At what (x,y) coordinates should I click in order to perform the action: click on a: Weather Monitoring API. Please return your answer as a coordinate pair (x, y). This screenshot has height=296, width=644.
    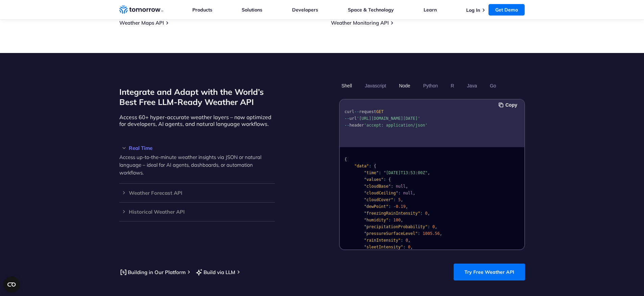
    Looking at the image, I should click on (359, 23).